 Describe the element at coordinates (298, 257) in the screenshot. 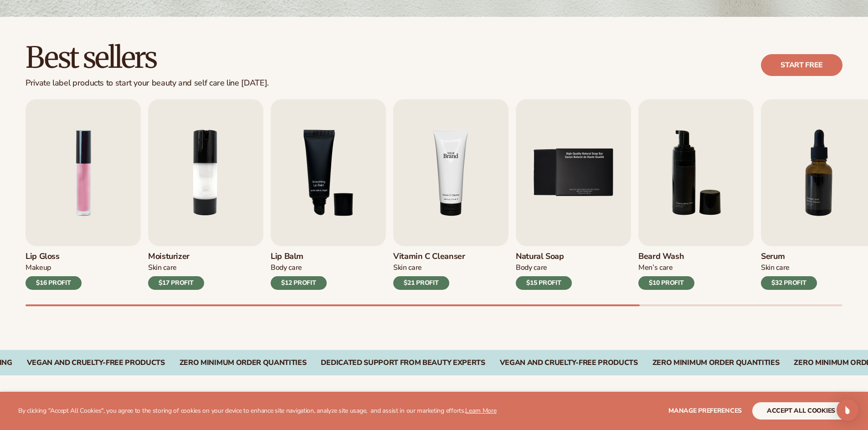

I see `h3: Lip Balm` at that location.